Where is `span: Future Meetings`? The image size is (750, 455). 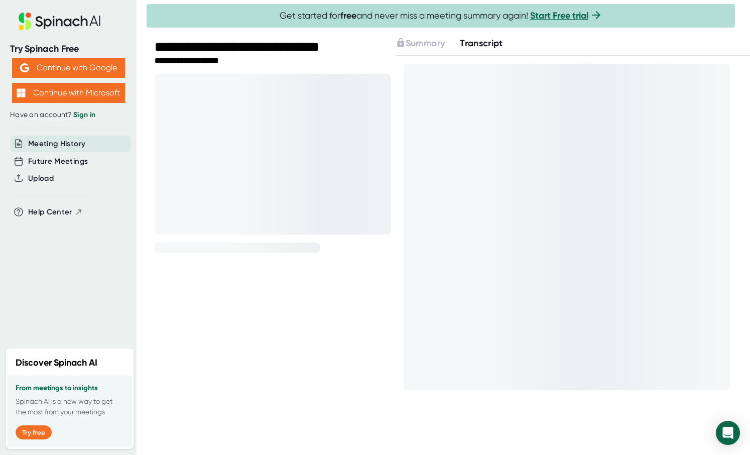
span: Future Meetings is located at coordinates (58, 161).